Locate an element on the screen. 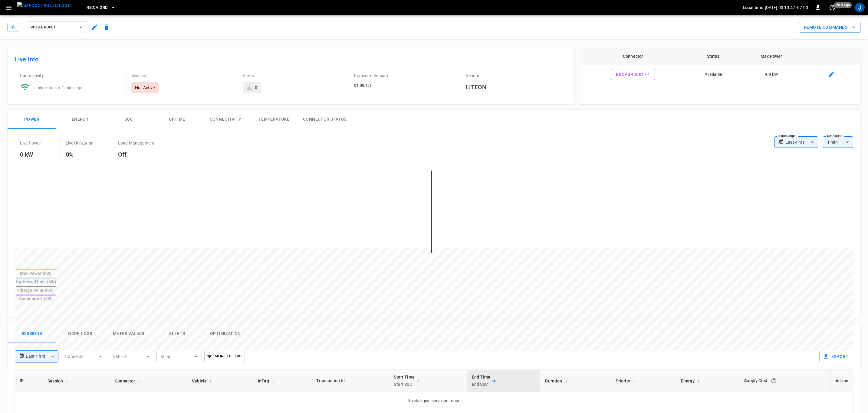  button: Alerts is located at coordinates (177, 334).